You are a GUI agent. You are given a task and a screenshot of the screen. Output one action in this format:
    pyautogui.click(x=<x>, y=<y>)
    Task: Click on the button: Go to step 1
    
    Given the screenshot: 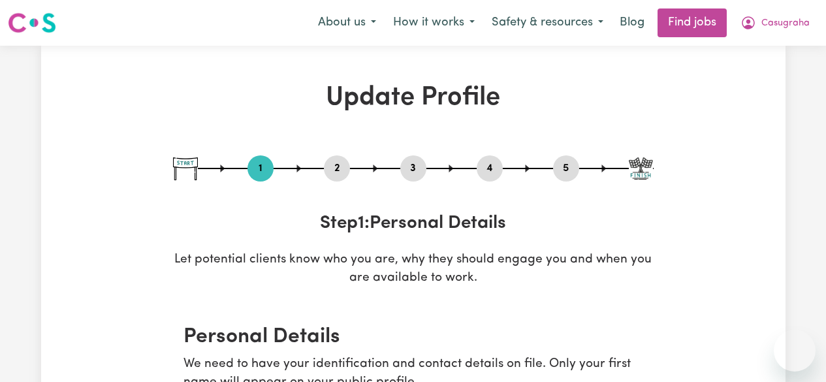 What is the action you would take?
    pyautogui.click(x=261, y=168)
    